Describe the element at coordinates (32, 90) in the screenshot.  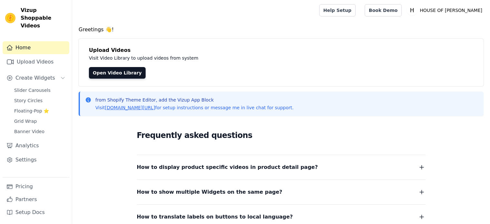
I see `span: Slider Carousels` at that location.